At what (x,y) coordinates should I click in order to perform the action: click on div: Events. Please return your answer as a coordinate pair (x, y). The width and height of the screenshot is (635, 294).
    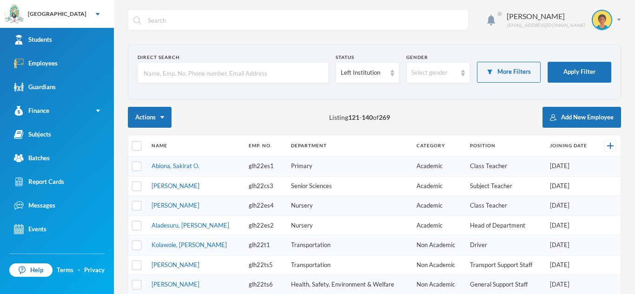
    Looking at the image, I should click on (30, 229).